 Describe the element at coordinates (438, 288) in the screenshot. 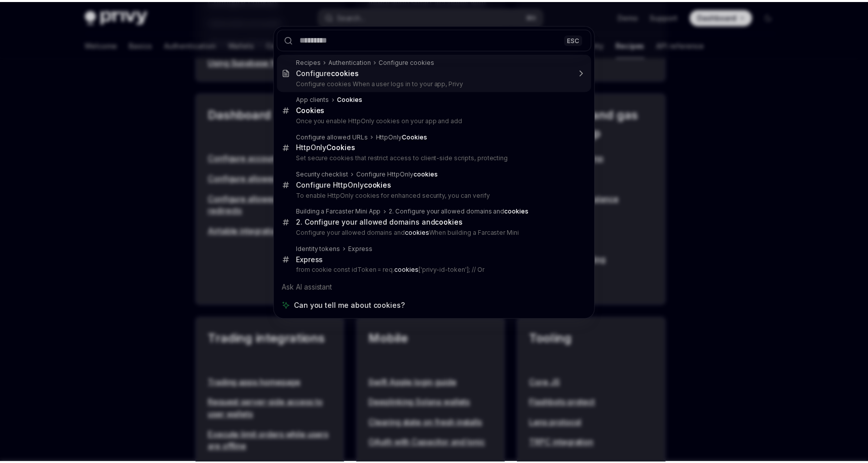

I see `div: Ask AI assistant` at that location.